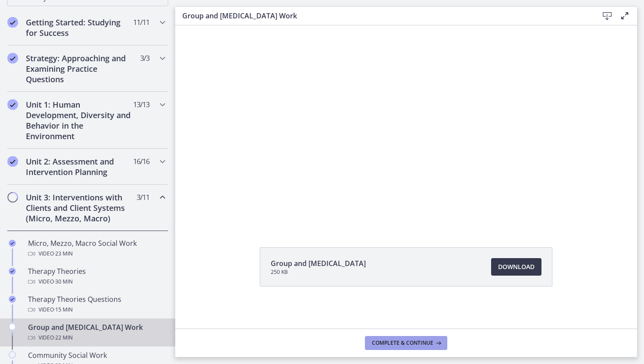 Image resolution: width=644 pixels, height=364 pixels. Describe the element at coordinates (143, 197) in the screenshot. I see `span: 3 / 11` at that location.